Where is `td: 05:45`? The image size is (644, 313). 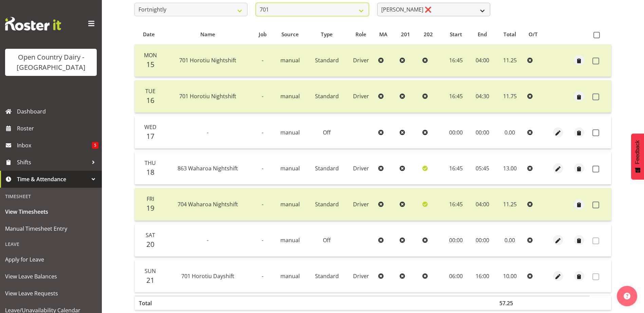 td: 05:45 is located at coordinates (482, 169).